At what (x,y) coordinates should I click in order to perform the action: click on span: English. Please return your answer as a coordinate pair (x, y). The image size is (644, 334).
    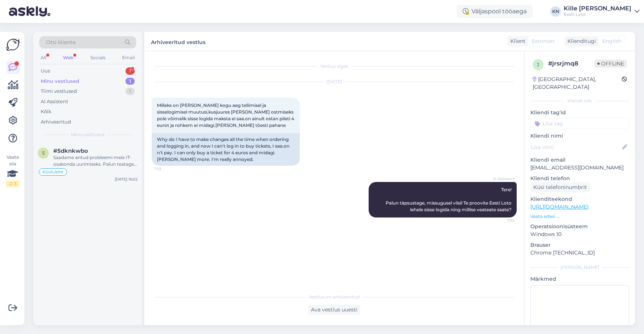
    Looking at the image, I should click on (612, 41).